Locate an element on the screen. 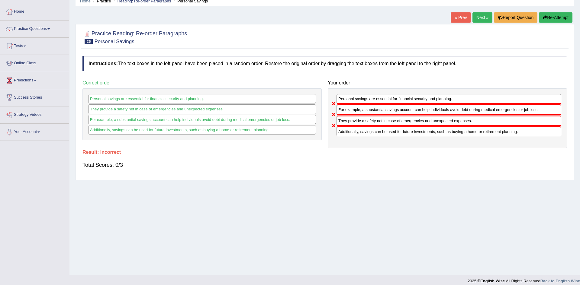  div: Total Scores: 0/3 is located at coordinates (325, 165).